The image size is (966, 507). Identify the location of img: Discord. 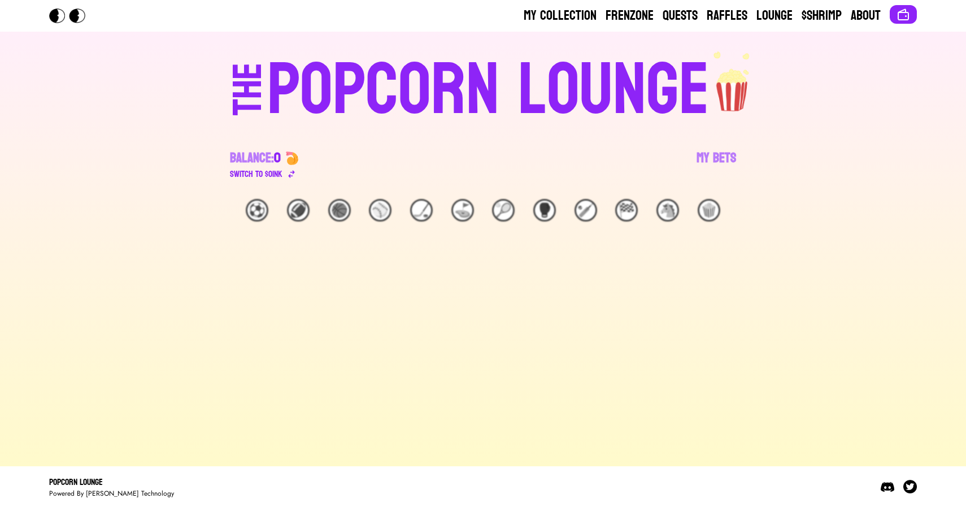
(888, 487).